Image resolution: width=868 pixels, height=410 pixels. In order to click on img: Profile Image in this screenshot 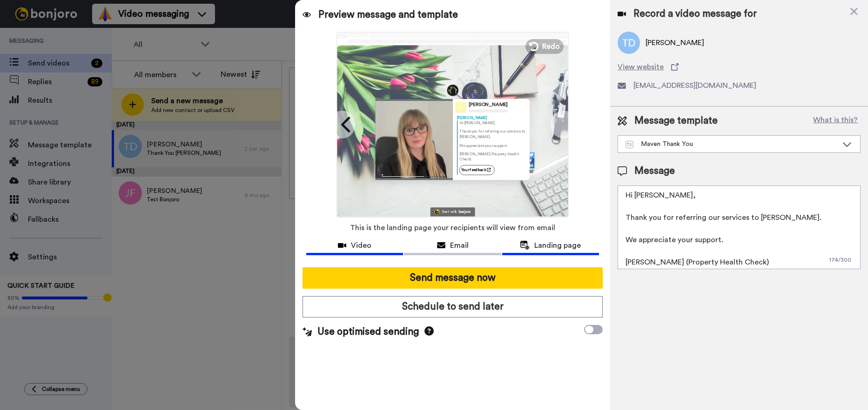, I will do `click(461, 107)`.